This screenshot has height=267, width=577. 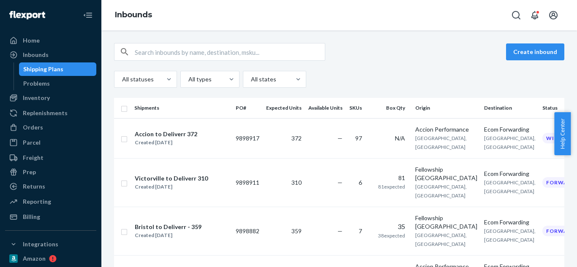 What do you see at coordinates (31, 41) in the screenshot?
I see `div: Home` at bounding box center [31, 41].